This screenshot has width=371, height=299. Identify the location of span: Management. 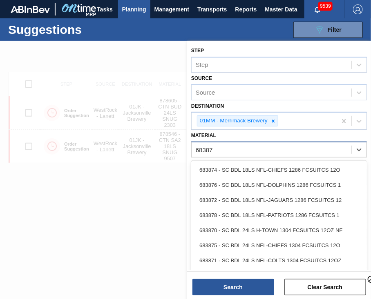
(172, 9).